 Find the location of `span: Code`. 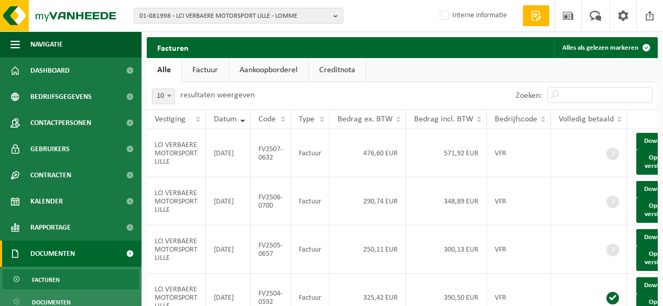

span: Code is located at coordinates (267, 119).